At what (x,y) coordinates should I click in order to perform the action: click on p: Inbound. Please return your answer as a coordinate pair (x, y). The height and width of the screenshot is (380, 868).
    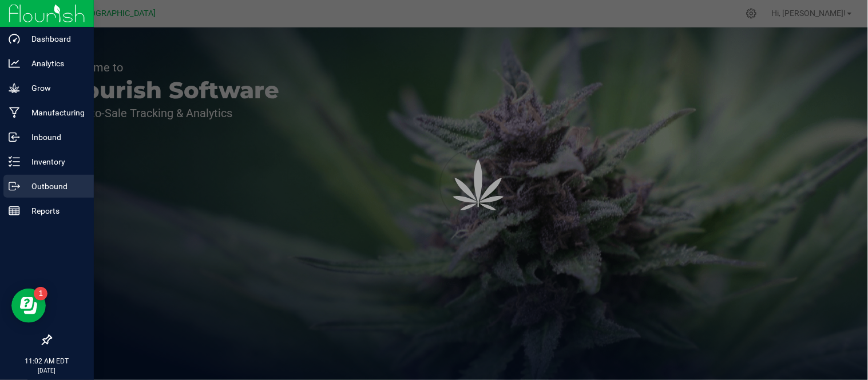
    Looking at the image, I should click on (54, 137).